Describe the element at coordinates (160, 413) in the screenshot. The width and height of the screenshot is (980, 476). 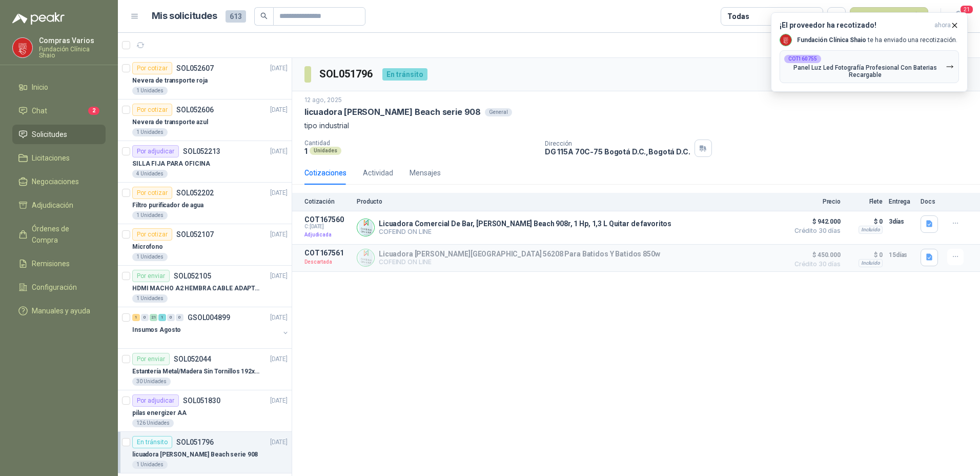
I see `p: pilas energizer AA` at that location.